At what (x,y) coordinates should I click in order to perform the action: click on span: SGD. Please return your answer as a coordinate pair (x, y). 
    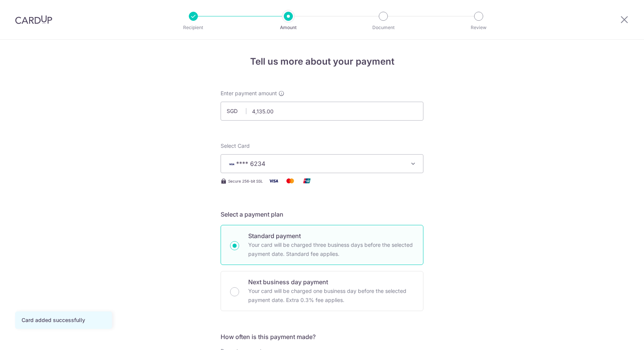
    Looking at the image, I should click on (236, 111).